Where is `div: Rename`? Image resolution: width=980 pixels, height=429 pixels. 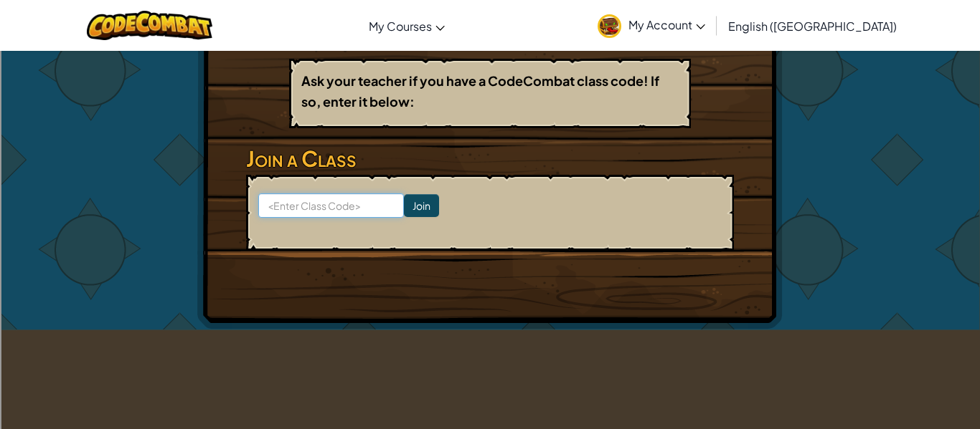 div: Rename is located at coordinates (490, 90).